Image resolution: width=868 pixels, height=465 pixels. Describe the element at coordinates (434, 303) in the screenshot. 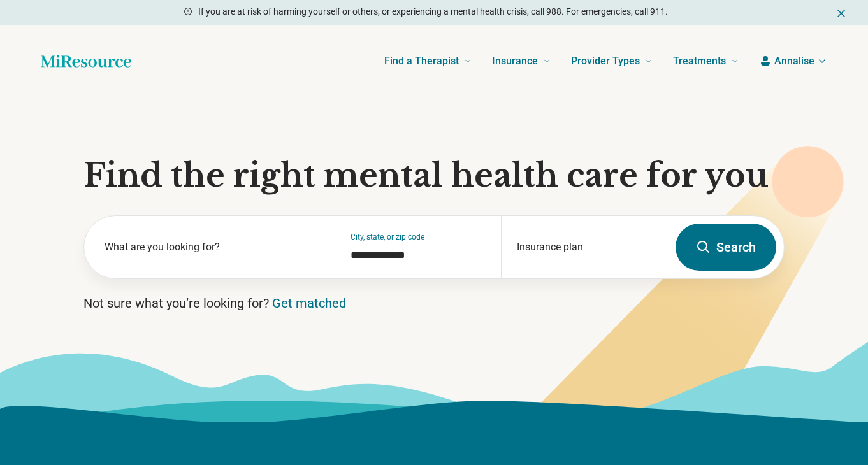

I see `p: Not sure what you’re looking for?` at that location.